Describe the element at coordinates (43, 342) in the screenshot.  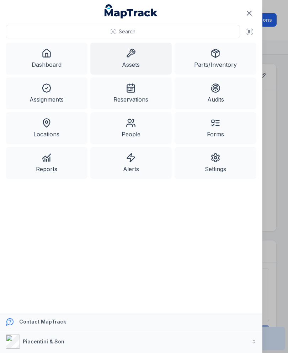
I see `strong: Piacentini & Son` at that location.